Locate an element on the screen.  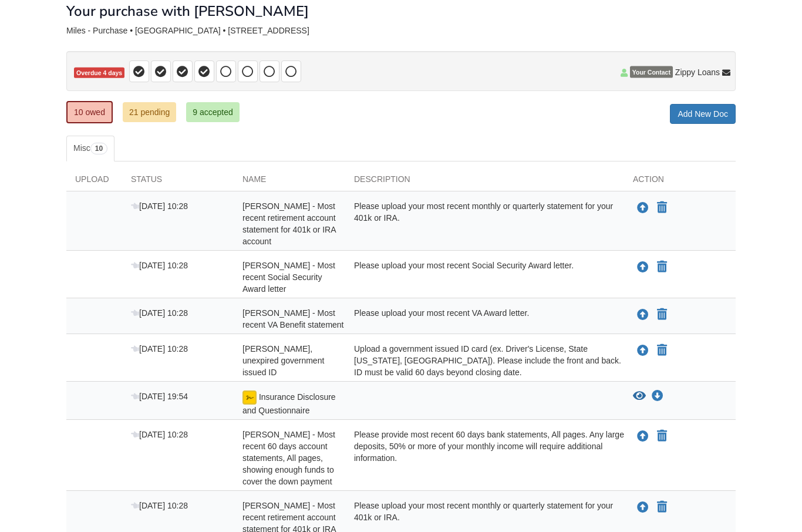
button: Upload George Miles - Most recent retirement account statement for 401k or IRA account is located at coordinates (643, 208).